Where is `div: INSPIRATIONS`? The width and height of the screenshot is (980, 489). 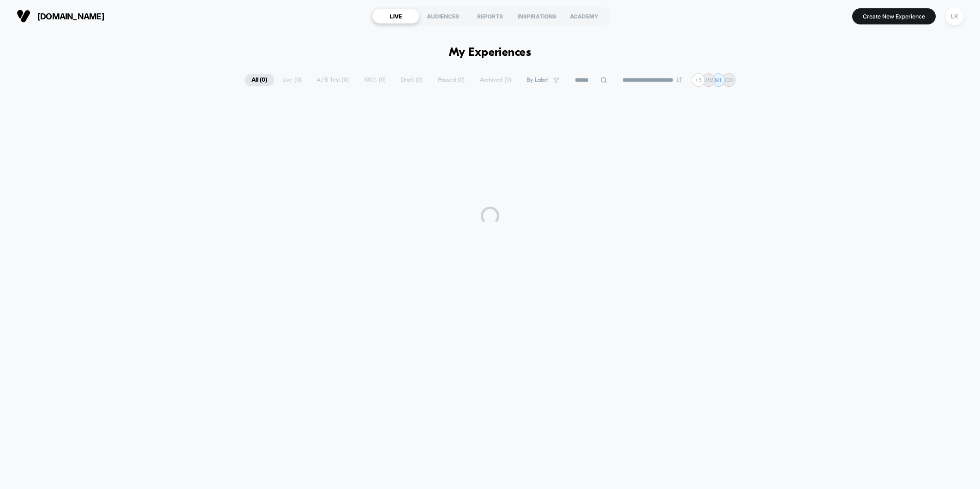 div: INSPIRATIONS is located at coordinates (537, 16).